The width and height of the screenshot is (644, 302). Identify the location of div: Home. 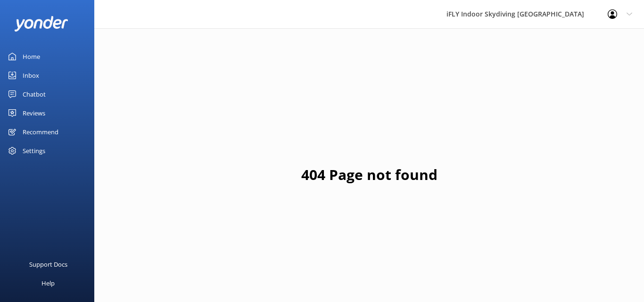
(31, 57).